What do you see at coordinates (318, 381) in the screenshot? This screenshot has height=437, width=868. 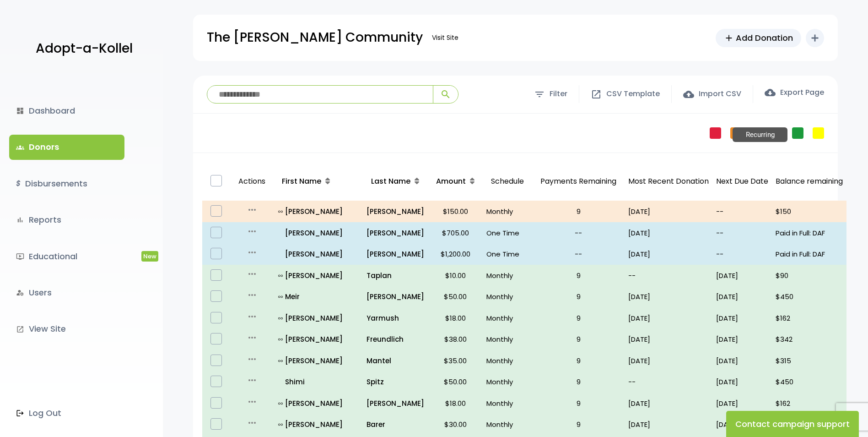 I see `p: Shimi` at bounding box center [318, 381].